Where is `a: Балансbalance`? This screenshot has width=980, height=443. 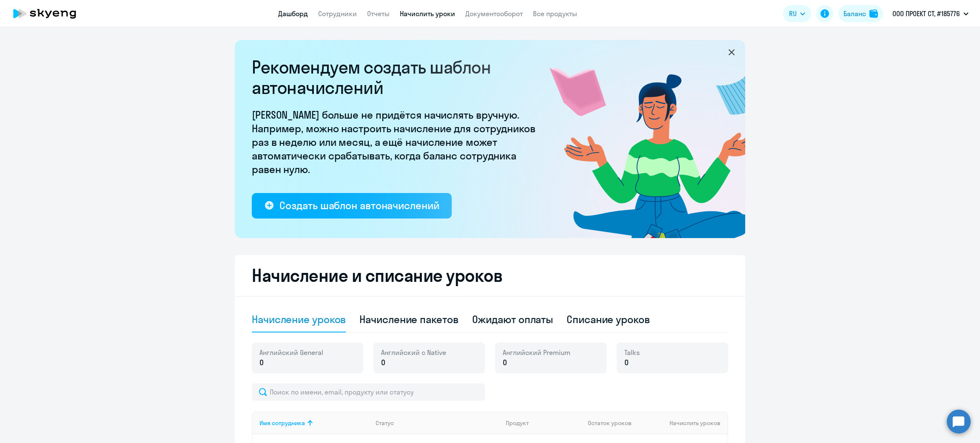
a: Балансbalance is located at coordinates (860, 13).